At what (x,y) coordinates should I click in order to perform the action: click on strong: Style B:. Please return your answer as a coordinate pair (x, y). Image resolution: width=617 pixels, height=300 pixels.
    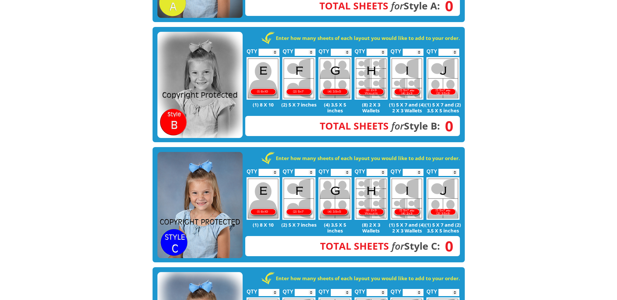
    Looking at the image, I should click on (380, 126).